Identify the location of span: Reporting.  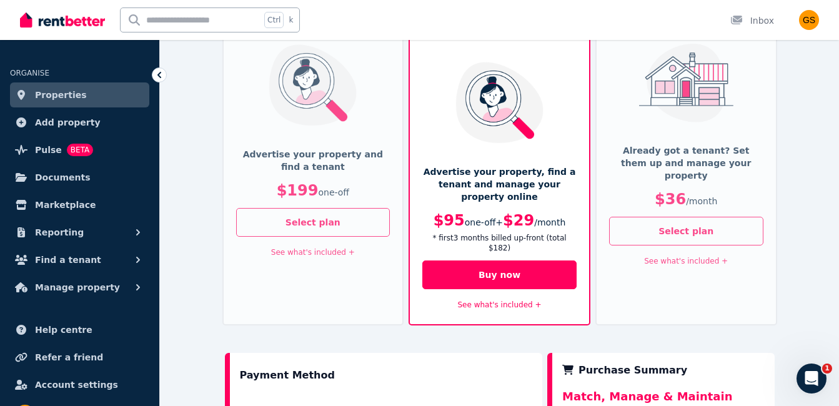
(59, 232).